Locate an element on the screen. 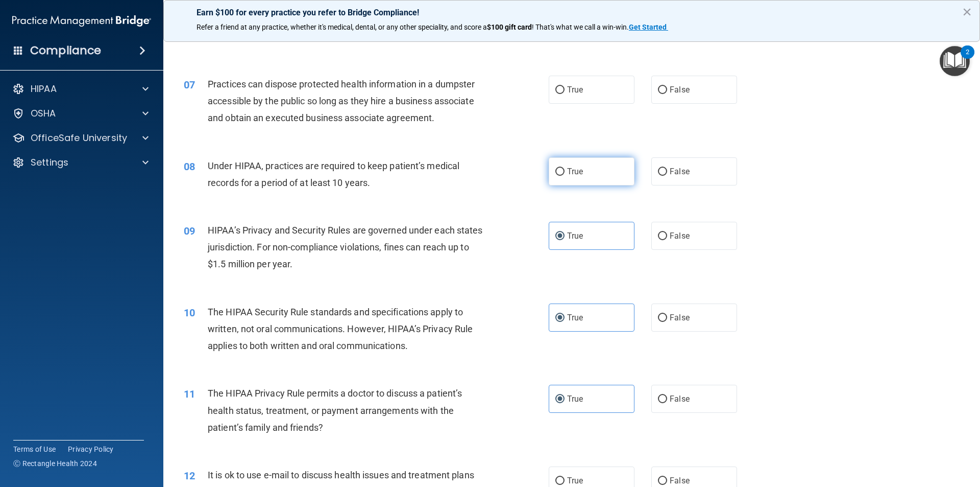  span: 12 is located at coordinates (190, 476).